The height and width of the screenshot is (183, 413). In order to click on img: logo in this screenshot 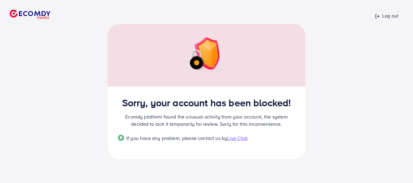, I will do `click(30, 14)`.